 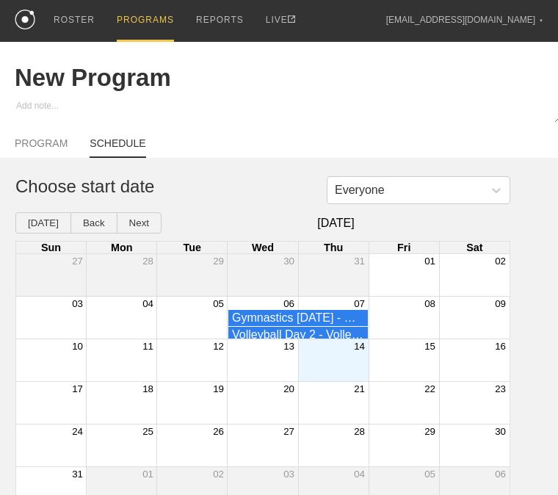 I want to click on span: Tue, so click(x=192, y=248).